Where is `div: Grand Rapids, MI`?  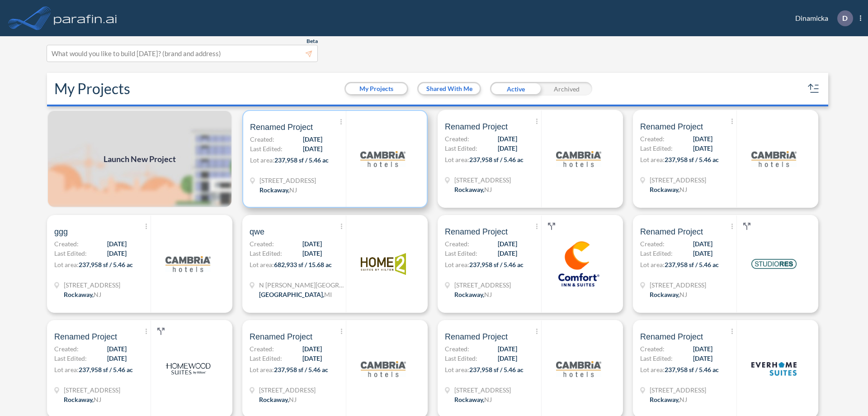 div: Grand Rapids, MI is located at coordinates (295, 294).